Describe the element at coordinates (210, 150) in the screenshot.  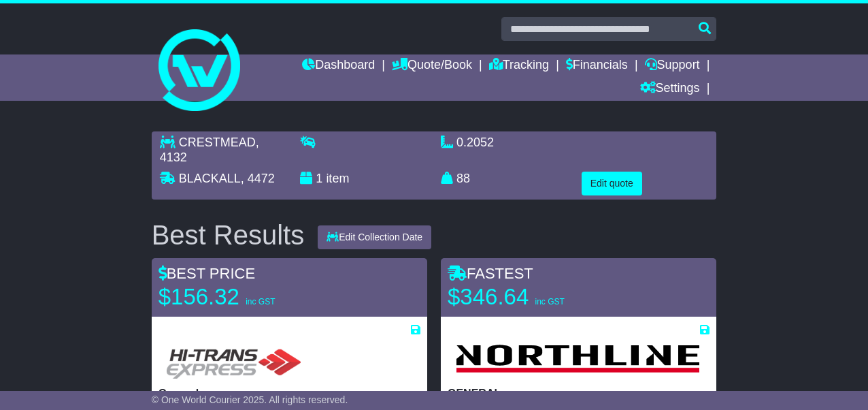
I see `span: , 4132` at that location.